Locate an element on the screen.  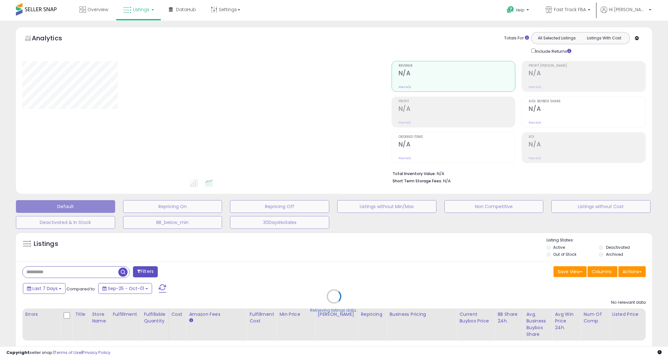
button: Non Competitive is located at coordinates (494, 207).